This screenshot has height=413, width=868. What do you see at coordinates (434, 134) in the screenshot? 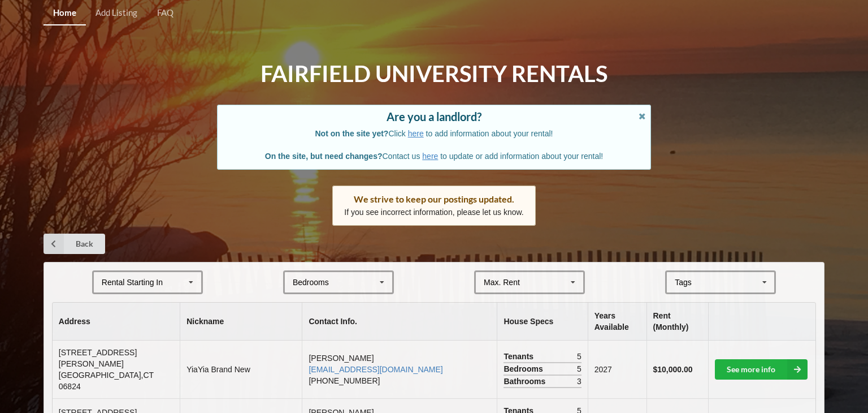
I see `span: Click to add information about your rental!` at bounding box center [434, 134].